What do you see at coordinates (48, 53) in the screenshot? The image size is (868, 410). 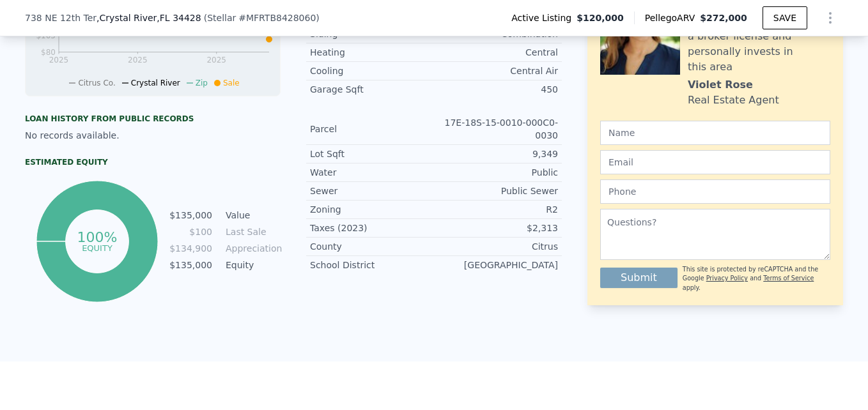 I see `tspan: $80` at bounding box center [48, 53].